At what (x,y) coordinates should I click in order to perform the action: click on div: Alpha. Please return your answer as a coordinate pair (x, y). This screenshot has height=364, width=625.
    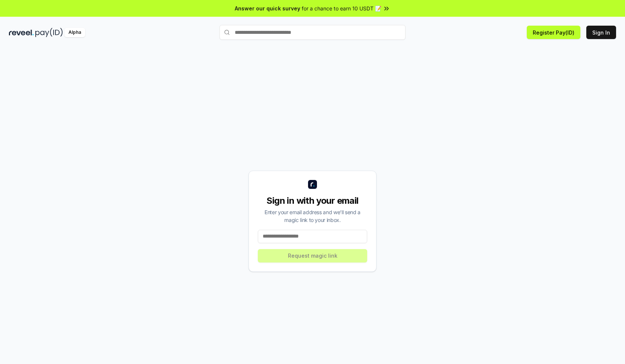
    Looking at the image, I should click on (75, 32).